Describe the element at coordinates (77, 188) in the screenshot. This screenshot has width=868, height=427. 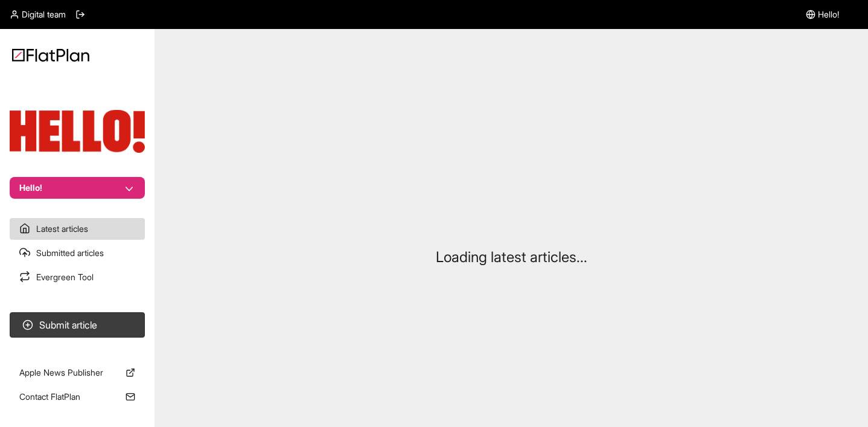
I see `button: Hello!` at that location.